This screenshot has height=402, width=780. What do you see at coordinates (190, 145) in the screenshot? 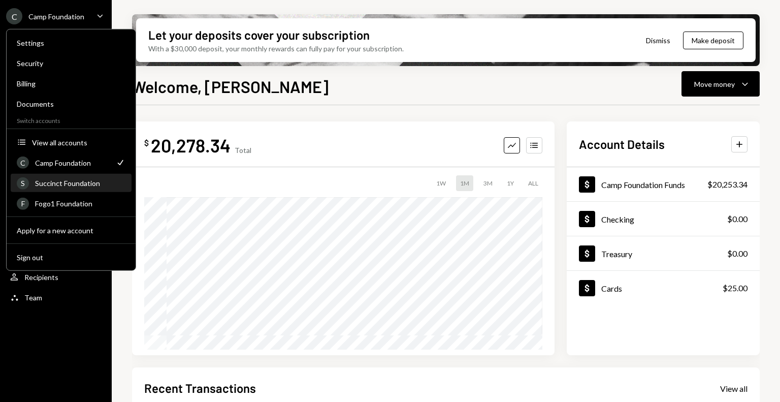
I see `div: 20,278.34` at bounding box center [190, 145].